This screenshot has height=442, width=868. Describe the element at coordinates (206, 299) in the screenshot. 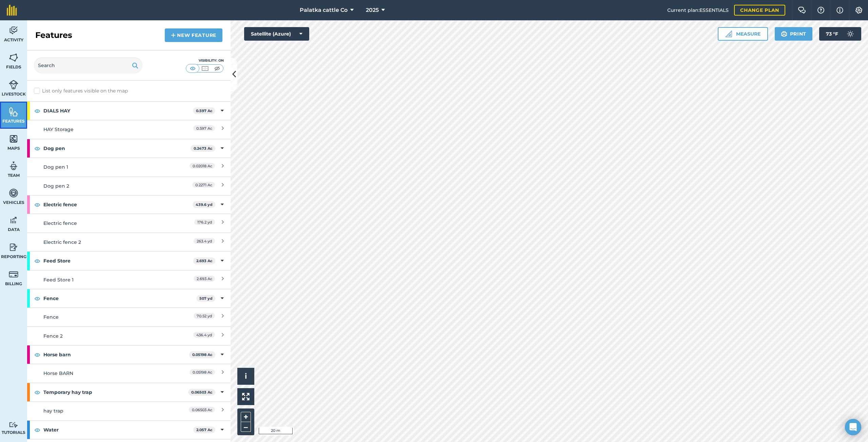

I see `strong: 507 yd` at that location.